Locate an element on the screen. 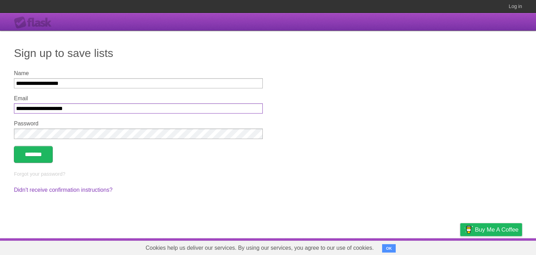 The image size is (536, 255). span: Buy me a coffee is located at coordinates (497, 229).